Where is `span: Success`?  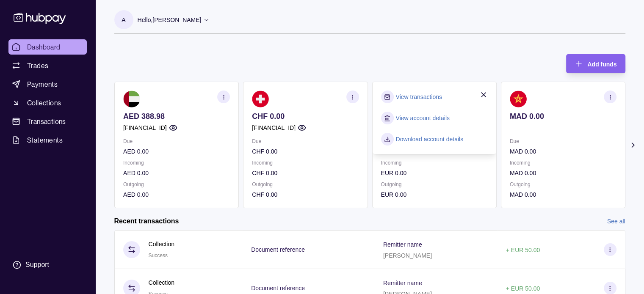
span: Success is located at coordinates (158, 256).